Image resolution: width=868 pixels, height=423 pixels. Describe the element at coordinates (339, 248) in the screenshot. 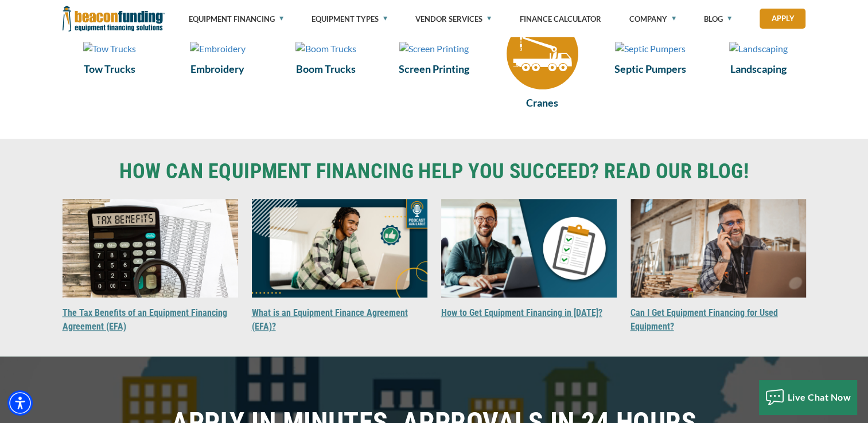

I see `img: What is an Equipment Finance Agreement (EFA)?` at that location.